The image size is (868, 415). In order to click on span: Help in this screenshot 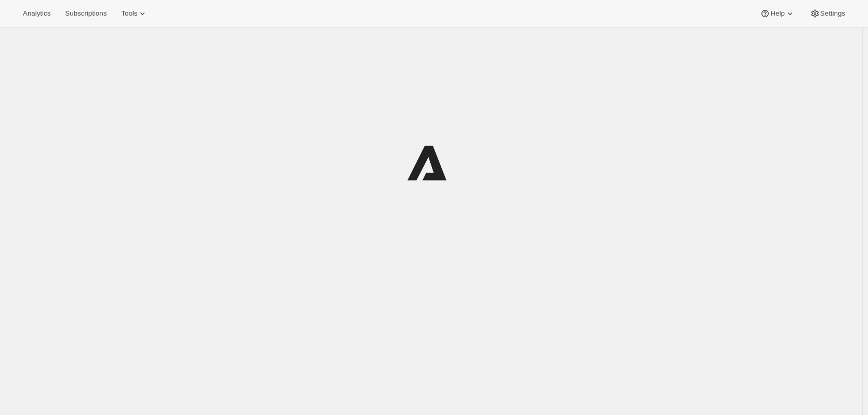, I will do `click(777, 14)`.